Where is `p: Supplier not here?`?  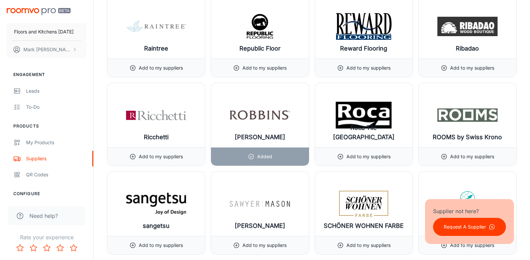
p: Supplier not here? is located at coordinates (469, 211).